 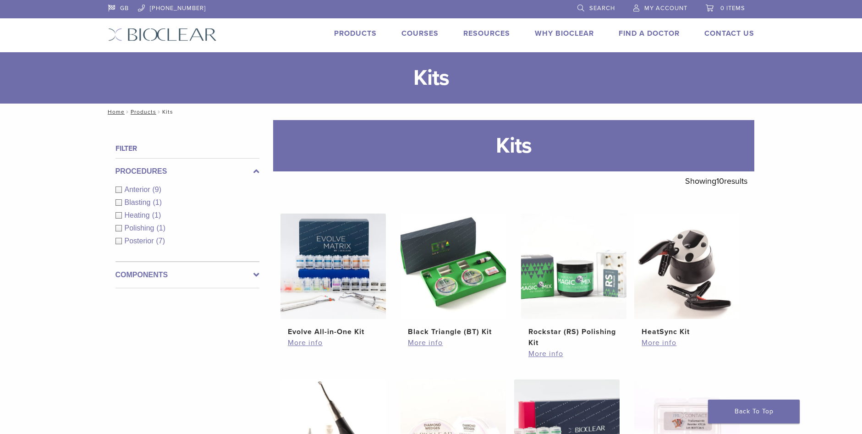 What do you see at coordinates (666, 8) in the screenshot?
I see `span: My Account` at bounding box center [666, 8].